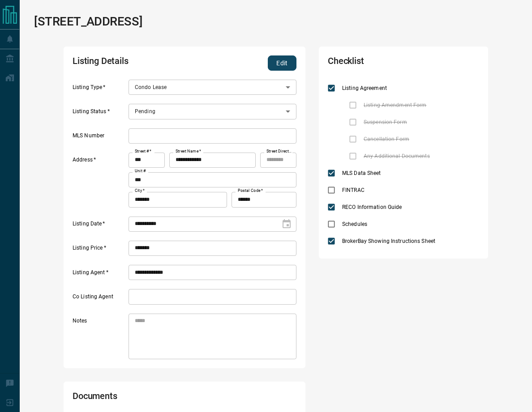 The height and width of the screenshot is (412, 532). What do you see at coordinates (100, 182) in the screenshot?
I see `label: Address` at bounding box center [100, 182].